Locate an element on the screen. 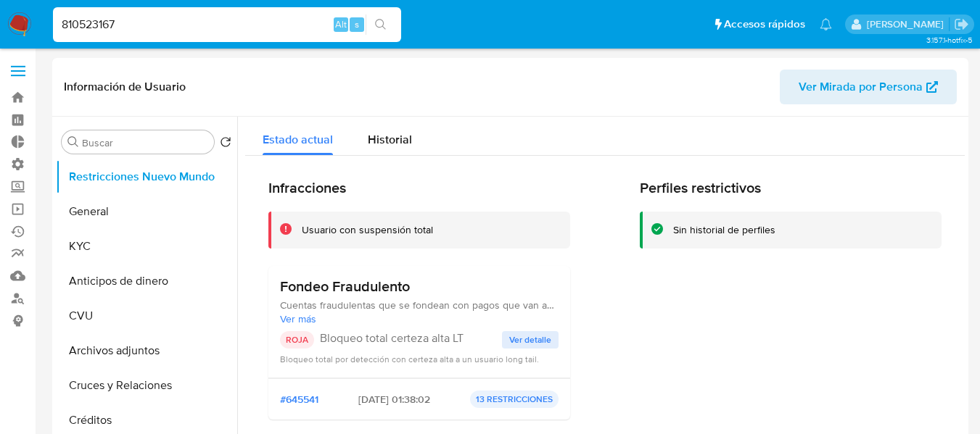  button: Cruces y Relaciones is located at coordinates (146, 385).